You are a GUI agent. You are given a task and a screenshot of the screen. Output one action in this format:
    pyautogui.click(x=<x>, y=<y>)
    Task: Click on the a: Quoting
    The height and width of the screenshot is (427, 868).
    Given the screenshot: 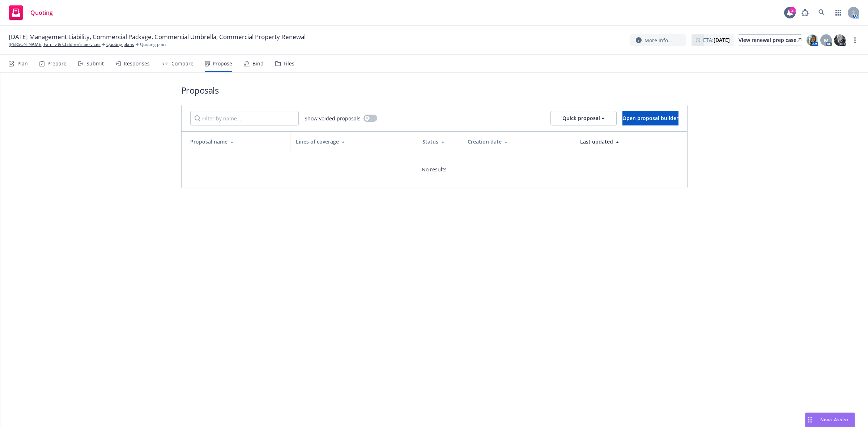 What is the action you would take?
    pyautogui.click(x=31, y=12)
    